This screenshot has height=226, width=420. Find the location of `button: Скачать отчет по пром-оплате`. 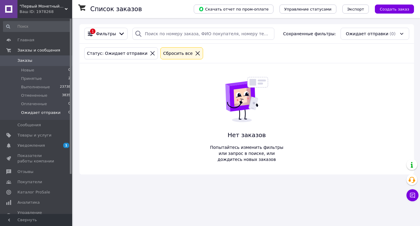

button: Скачать отчет по пром-оплате is located at coordinates (234, 9).